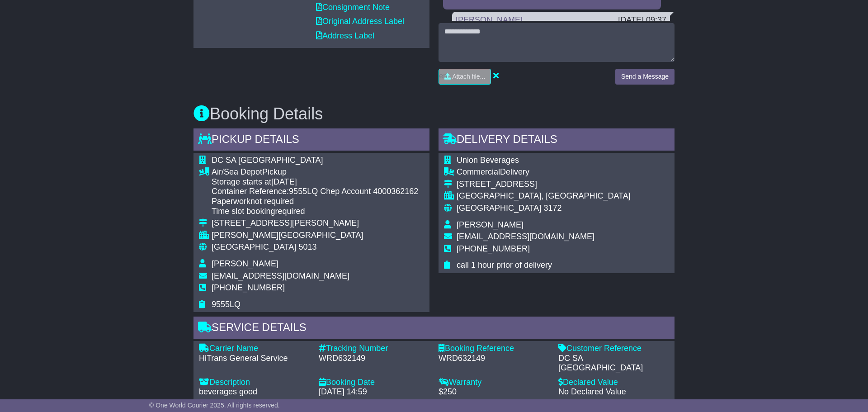 Image resolution: width=868 pixels, height=412 pixels. I want to click on div: $250, so click(494, 392).